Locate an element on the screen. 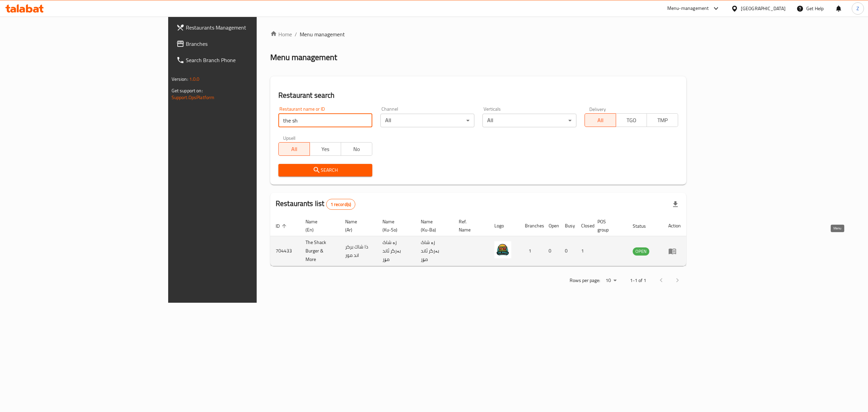 The height and width of the screenshot is (412, 868). input: Search for restaurant name or ID.. is located at coordinates (325, 120).